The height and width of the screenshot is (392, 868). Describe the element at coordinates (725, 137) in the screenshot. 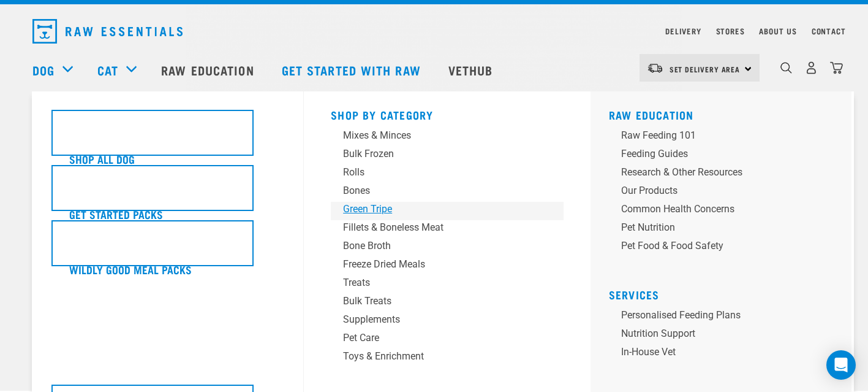

I see `a: Raw Feeding 101` at that location.